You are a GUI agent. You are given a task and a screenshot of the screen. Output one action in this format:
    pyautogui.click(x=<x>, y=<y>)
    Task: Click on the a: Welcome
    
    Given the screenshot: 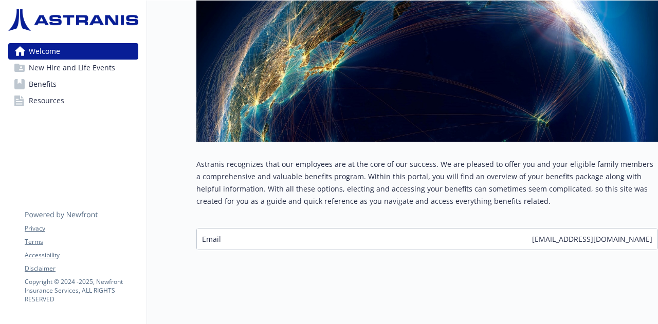 What is the action you would take?
    pyautogui.click(x=73, y=51)
    